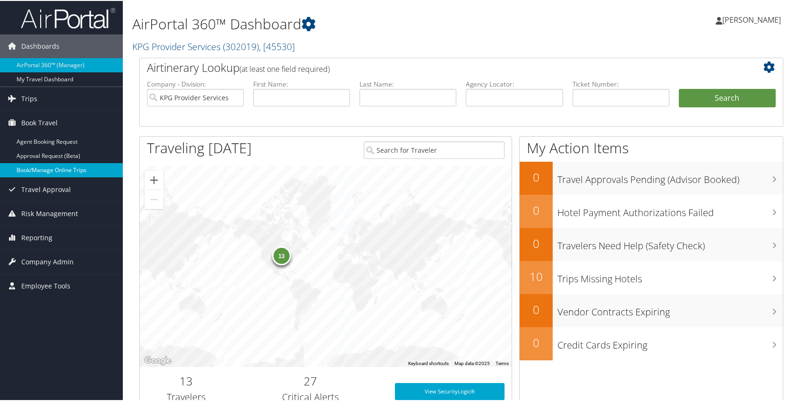 The image size is (796, 401). Describe the element at coordinates (214, 45) in the screenshot. I see `a: KPG Provider Services` at that location.